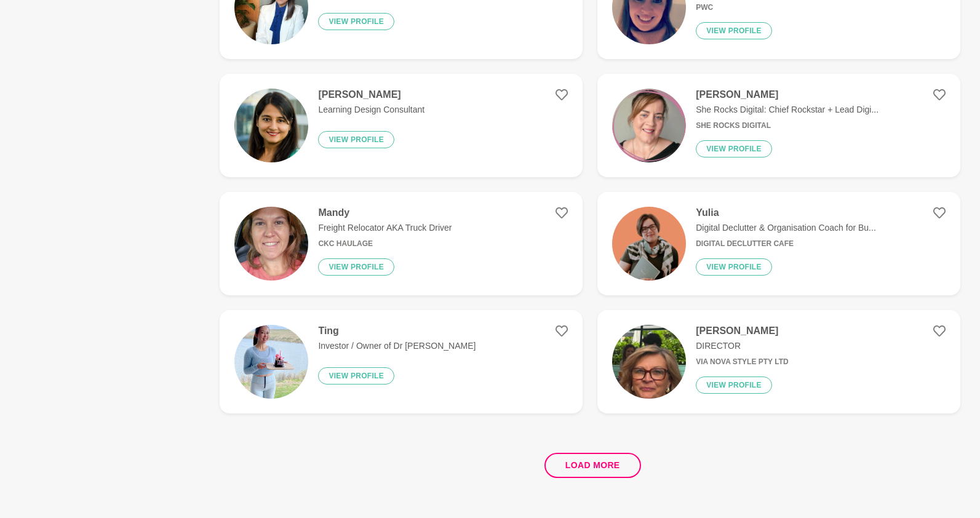  What do you see at coordinates (384, 244) in the screenshot?
I see `h6: CKC Haulage` at bounding box center [384, 244].